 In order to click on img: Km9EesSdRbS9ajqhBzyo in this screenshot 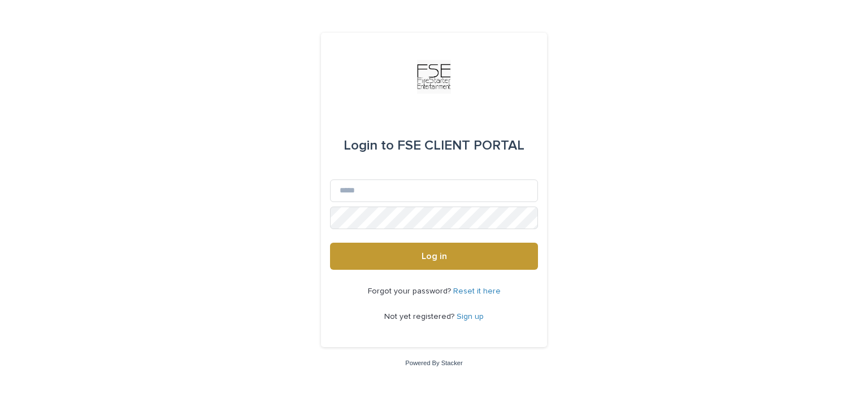, I will do `click(434, 77)`.